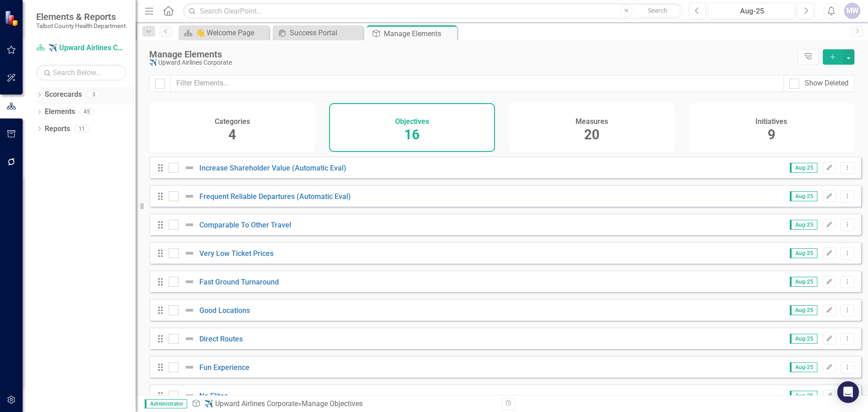 Image resolution: width=868 pixels, height=412 pixels. I want to click on button: Aug-25, so click(752, 11).